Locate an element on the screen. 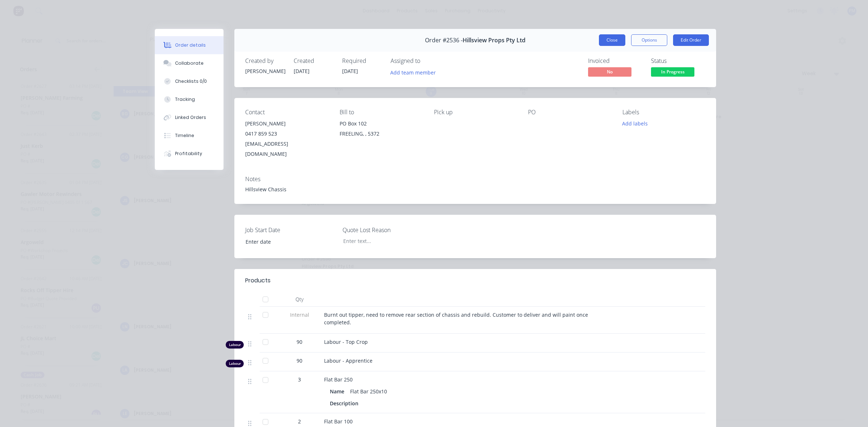  span: Burnt out tipper, need to remove rear section of chassis and rebuild. Customer to deliver and wil... is located at coordinates (457, 319).